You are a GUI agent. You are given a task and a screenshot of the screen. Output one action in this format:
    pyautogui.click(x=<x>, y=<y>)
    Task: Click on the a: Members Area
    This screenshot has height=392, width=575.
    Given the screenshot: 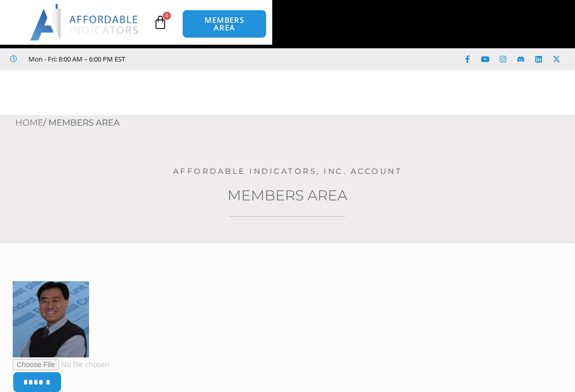 What is the action you would take?
    pyautogui.click(x=288, y=195)
    